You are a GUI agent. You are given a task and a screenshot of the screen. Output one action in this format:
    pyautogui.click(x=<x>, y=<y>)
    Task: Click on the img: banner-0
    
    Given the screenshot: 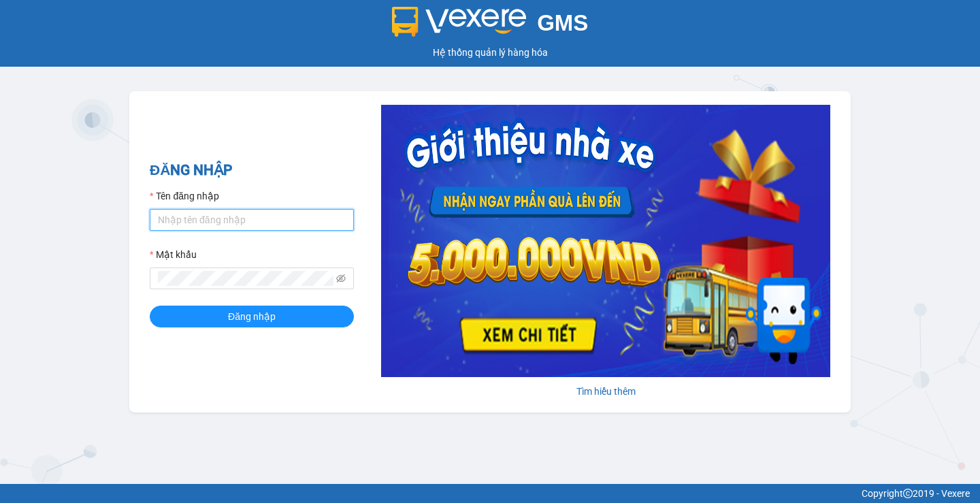 What is the action you would take?
    pyautogui.click(x=606, y=241)
    